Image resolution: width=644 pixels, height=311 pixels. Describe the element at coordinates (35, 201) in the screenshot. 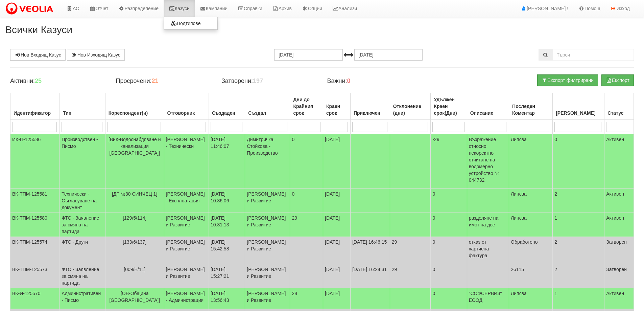

I see `td: ВК-ТПМ-125581` at that location.